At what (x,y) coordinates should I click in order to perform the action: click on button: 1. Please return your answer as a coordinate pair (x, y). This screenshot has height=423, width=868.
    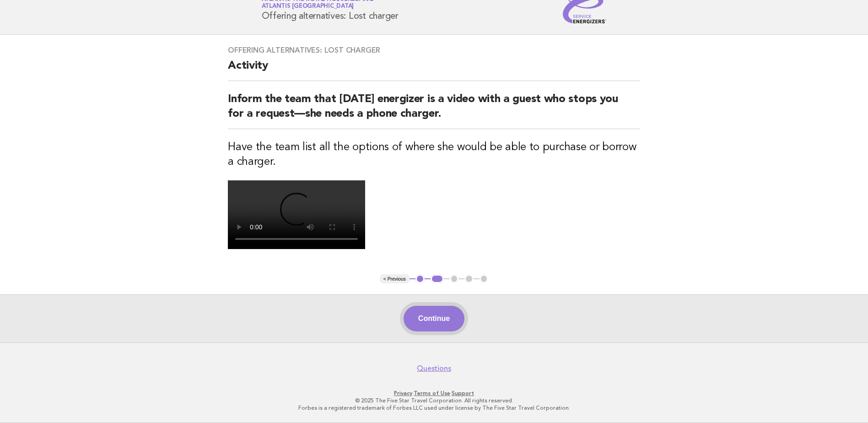
    Looking at the image, I should click on (420, 279).